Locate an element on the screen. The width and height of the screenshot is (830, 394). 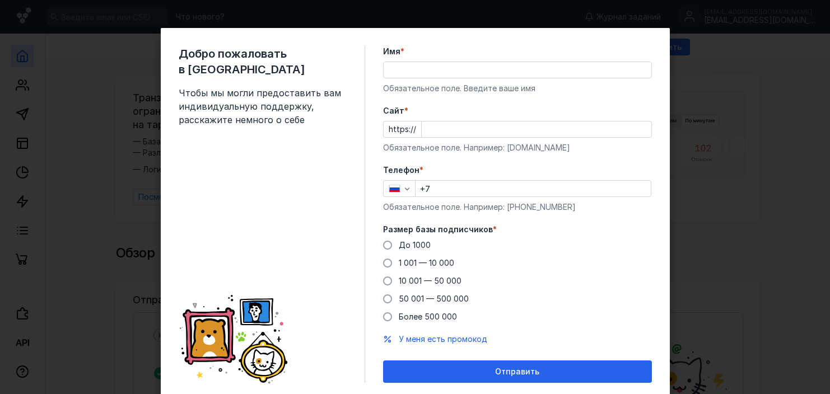
span: 50 001 — 500 000 is located at coordinates (433, 298).